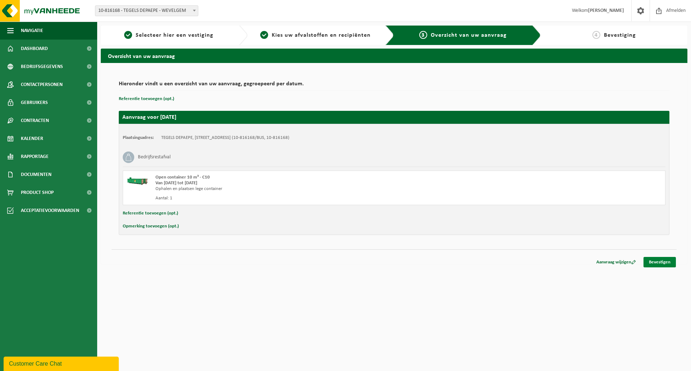  I want to click on span: 4, so click(596, 35).